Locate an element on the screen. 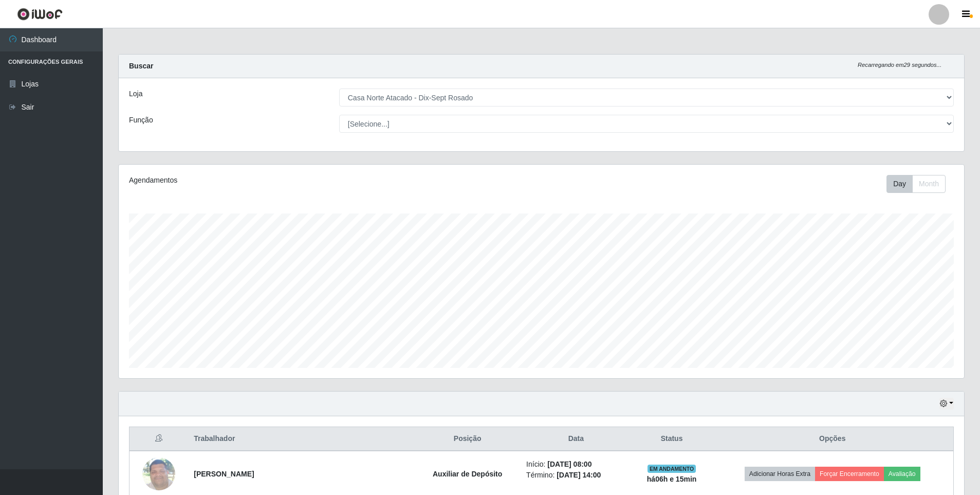 The image size is (980, 495). th: Status is located at coordinates (672, 439).